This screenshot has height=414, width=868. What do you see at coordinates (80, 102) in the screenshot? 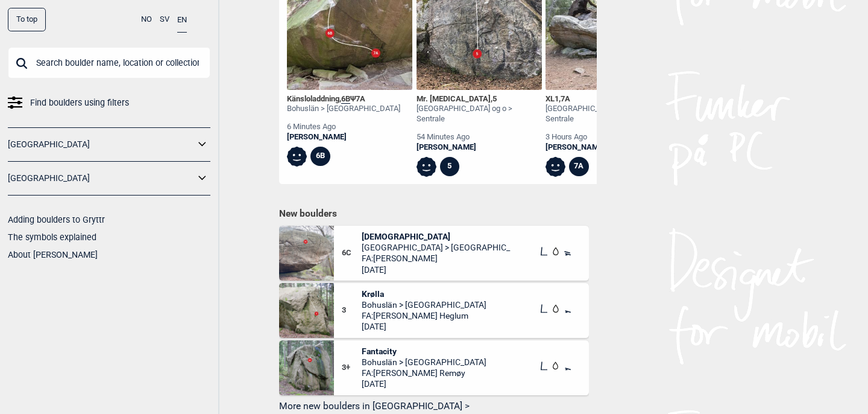
I see `span: Find boulders using filters` at bounding box center [80, 102].